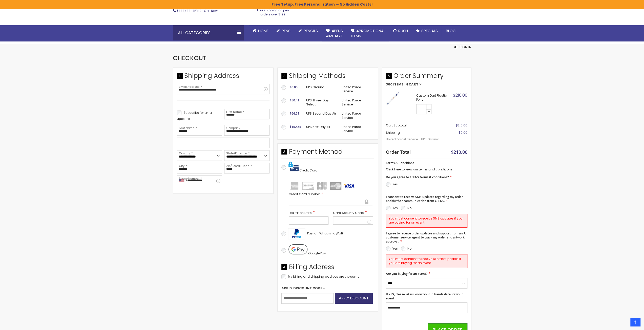  What do you see at coordinates (331, 234) in the screenshot?
I see `a: What is PayPal?` at bounding box center [331, 234].